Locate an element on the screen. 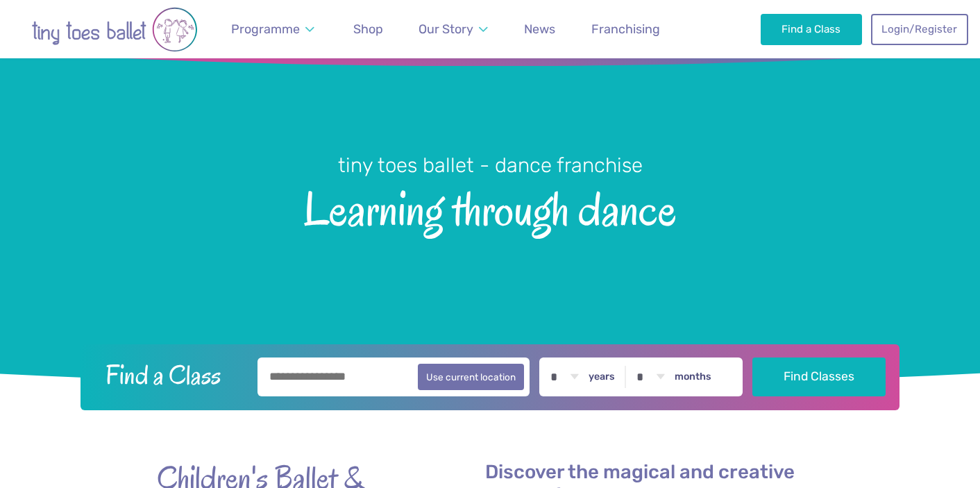 The width and height of the screenshot is (980, 488). a: Login/Register is located at coordinates (920, 29).